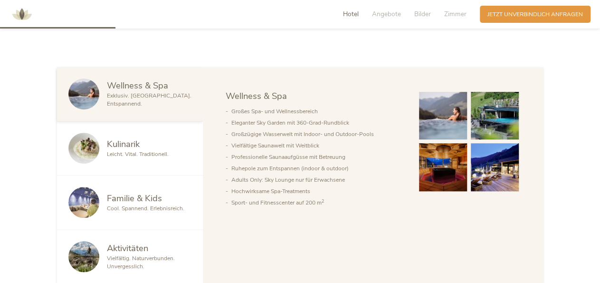  I want to click on span: Jetzt unverbindlich anfragen, so click(535, 14).